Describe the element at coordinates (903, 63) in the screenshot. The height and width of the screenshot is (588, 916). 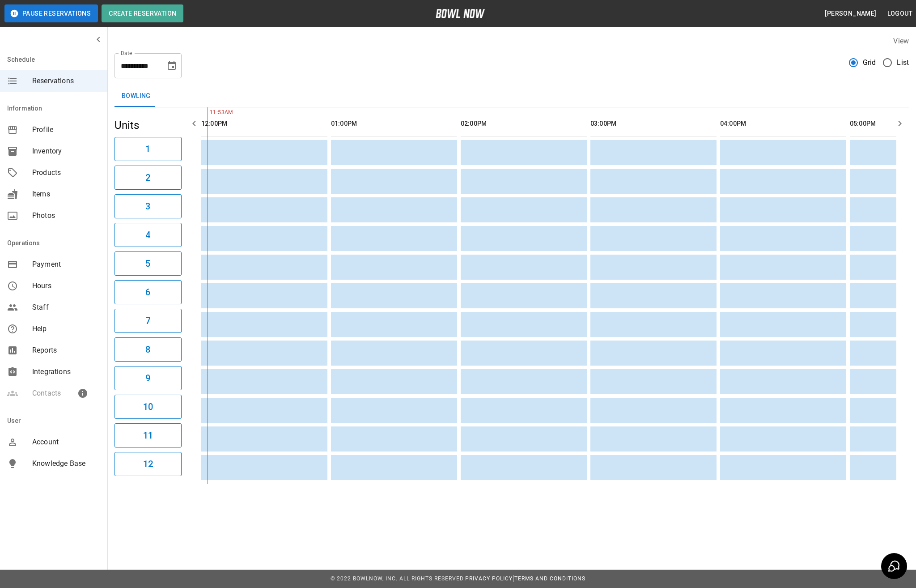
I see `span: List` at that location.